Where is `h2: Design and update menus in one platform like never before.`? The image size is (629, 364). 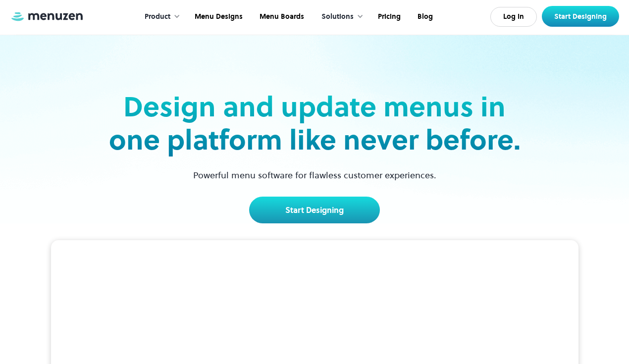 h2: Design and update menus in one platform like never before. is located at coordinates (314, 123).